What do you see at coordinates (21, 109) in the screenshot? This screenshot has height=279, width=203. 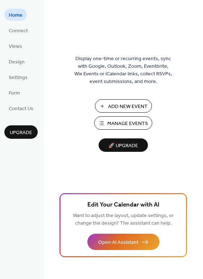 I see `span: Contact Us` at bounding box center [21, 109].